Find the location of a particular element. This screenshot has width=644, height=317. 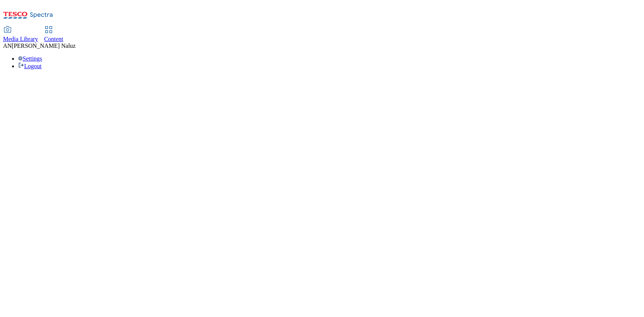

a: Media Library is located at coordinates (20, 35).